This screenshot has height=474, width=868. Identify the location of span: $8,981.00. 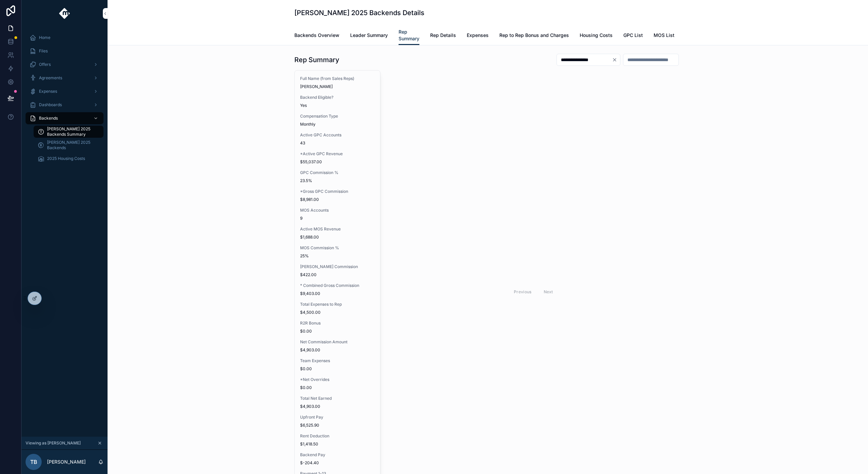
(337, 199).